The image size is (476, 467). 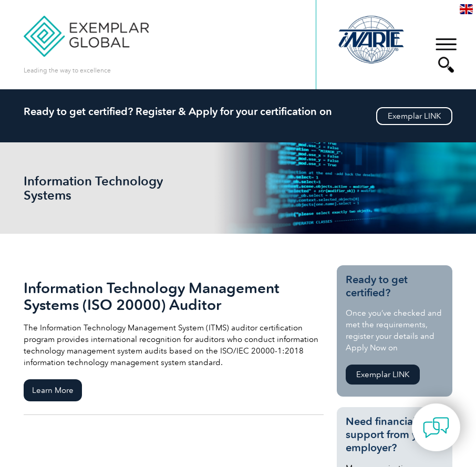 I want to click on img: contact-chat.png, so click(x=436, y=428).